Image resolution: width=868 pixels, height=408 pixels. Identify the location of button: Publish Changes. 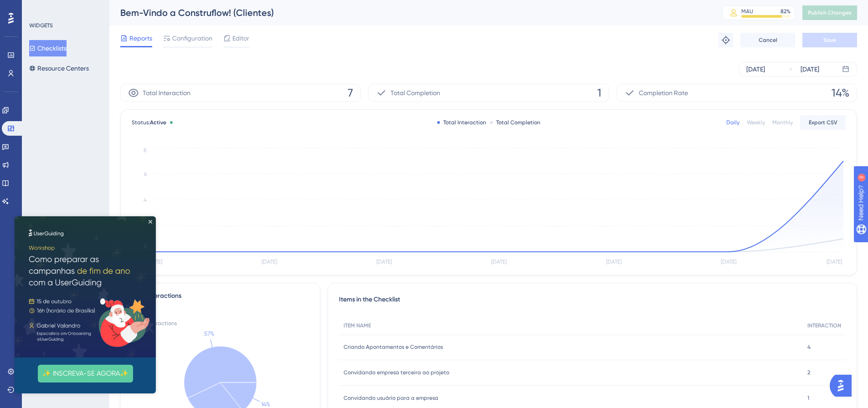
(830, 12).